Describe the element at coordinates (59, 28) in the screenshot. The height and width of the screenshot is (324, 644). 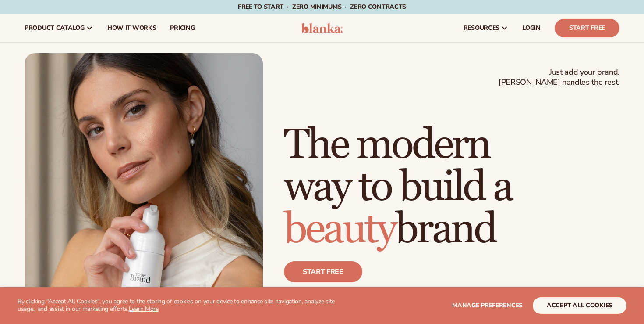
I see `a: product catalog` at that location.